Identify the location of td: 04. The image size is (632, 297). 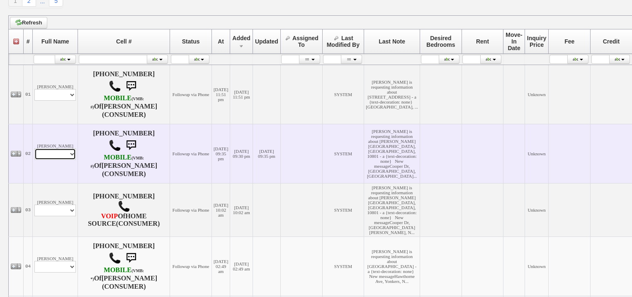
(28, 266).